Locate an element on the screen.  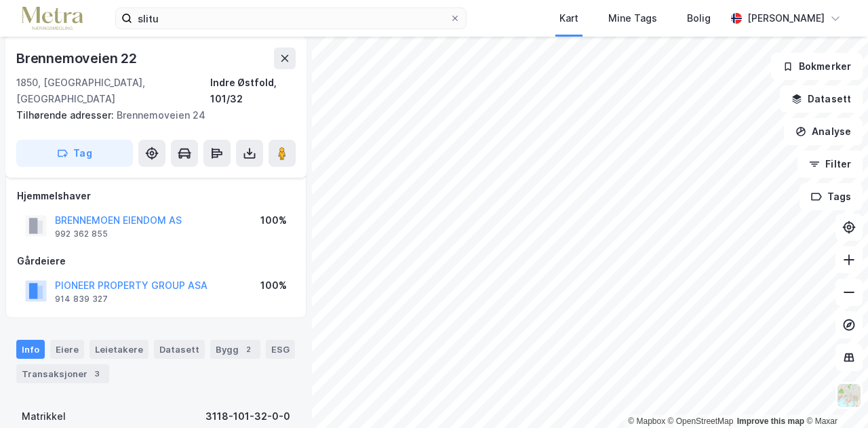
button: Filter is located at coordinates (831, 164).